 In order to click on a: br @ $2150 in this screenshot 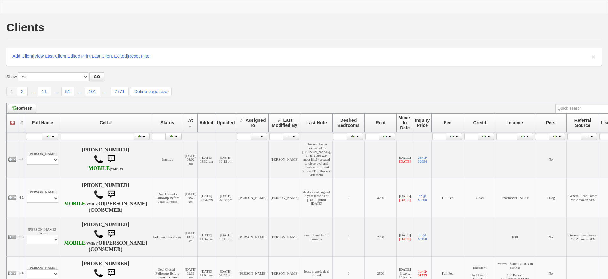, I will do `click(422, 237)`.